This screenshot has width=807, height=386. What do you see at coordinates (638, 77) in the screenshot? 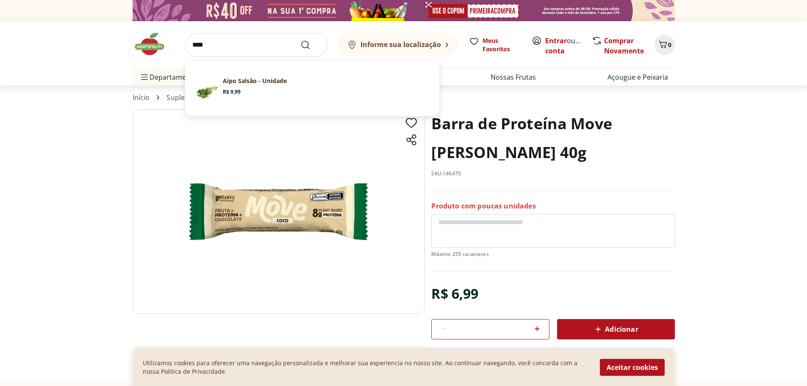
I see `a: Açougue e Peixaria` at bounding box center [638, 77].